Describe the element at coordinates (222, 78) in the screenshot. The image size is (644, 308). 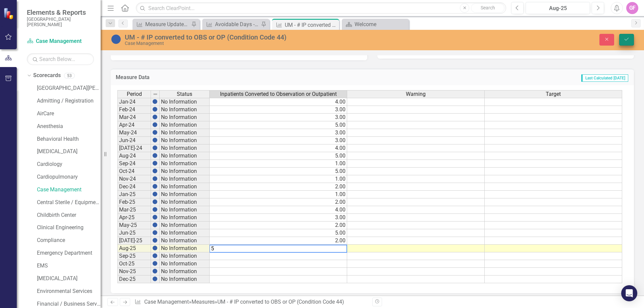
I see `h3: Measure Data` at that location.